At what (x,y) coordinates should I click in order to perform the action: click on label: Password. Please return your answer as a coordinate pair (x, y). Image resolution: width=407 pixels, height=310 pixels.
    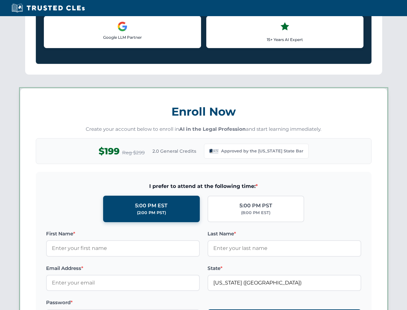
    Looking at the image, I should click on (123, 302).